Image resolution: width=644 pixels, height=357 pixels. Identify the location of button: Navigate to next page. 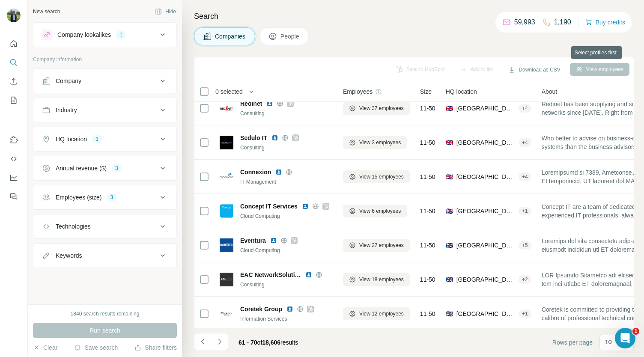
(220, 342).